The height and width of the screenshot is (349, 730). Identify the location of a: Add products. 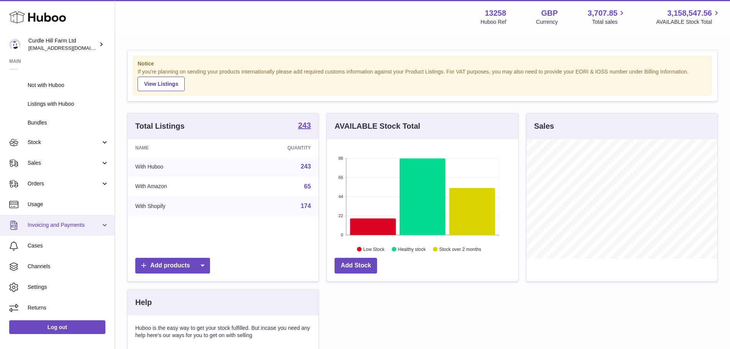
(172, 265).